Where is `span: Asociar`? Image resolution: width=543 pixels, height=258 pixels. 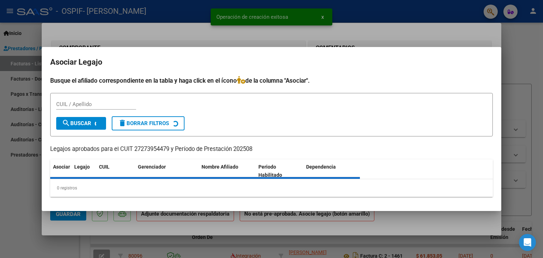
span: Asociar is located at coordinates (62, 167).